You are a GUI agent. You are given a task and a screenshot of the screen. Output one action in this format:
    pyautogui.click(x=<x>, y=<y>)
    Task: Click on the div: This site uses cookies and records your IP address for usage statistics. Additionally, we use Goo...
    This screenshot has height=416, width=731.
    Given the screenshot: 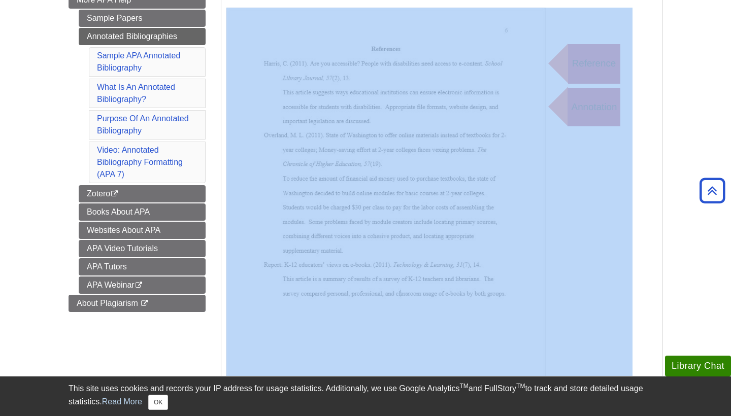 What is the action you would take?
    pyautogui.click(x=366, y=396)
    